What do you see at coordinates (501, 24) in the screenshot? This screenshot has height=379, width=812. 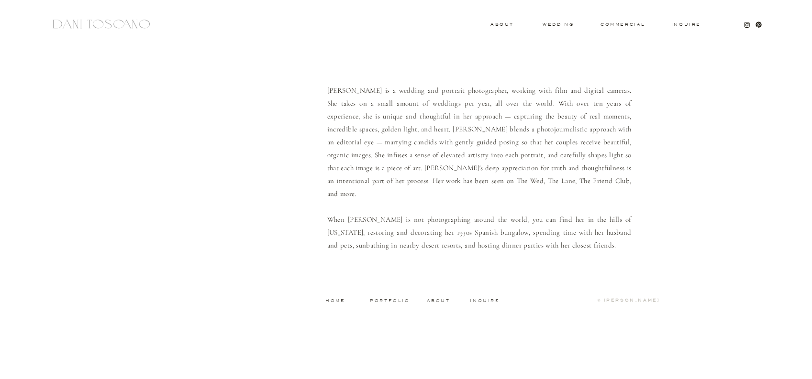 I see `a: About` at bounding box center [501, 24].